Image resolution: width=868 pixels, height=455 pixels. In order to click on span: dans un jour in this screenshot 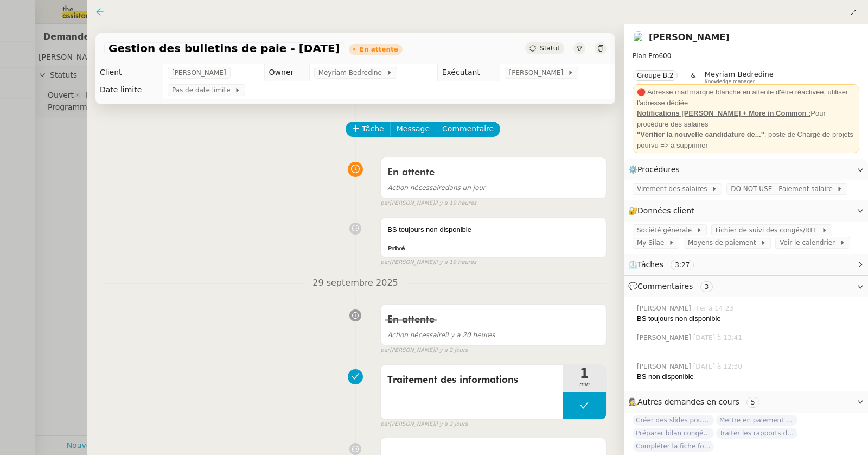, I will do `click(436, 188)`.